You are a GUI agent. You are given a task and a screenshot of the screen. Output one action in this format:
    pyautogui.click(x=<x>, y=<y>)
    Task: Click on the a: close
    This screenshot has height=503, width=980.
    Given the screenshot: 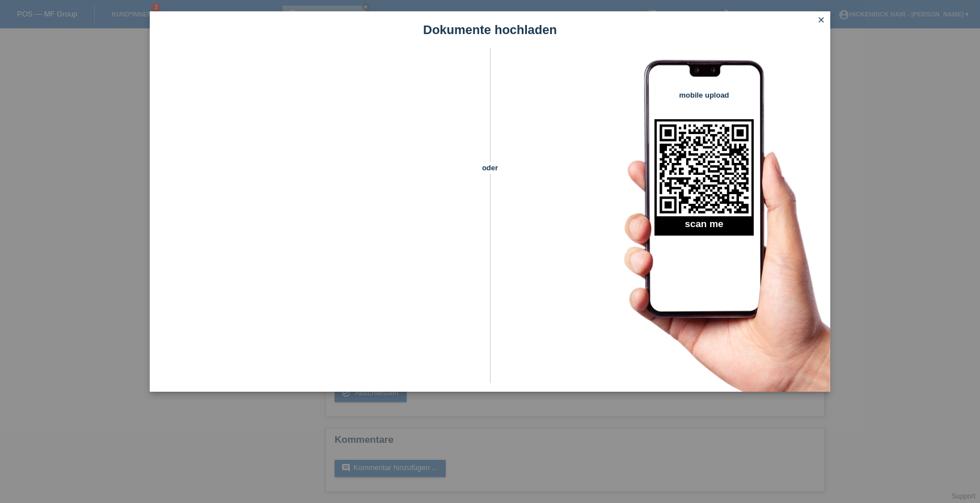 What is the action you would take?
    pyautogui.click(x=821, y=20)
    